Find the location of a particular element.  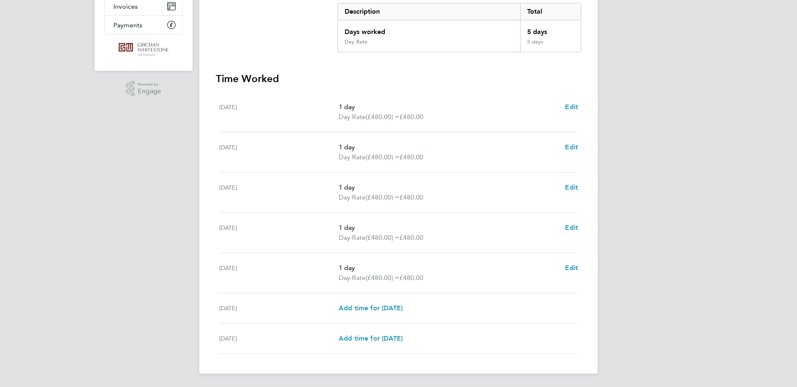

span: Engage is located at coordinates (150, 91).